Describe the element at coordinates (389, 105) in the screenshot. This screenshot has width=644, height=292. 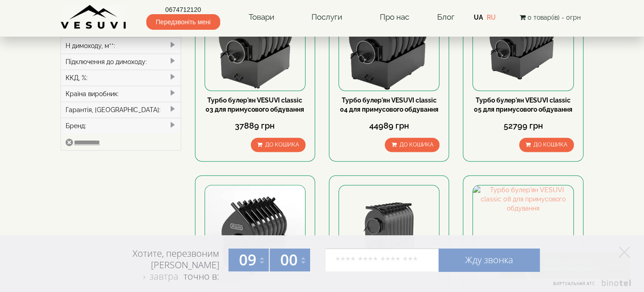
I see `a: Турбо булер'ян VESUVI classic 04 для примусового обдування` at that location.